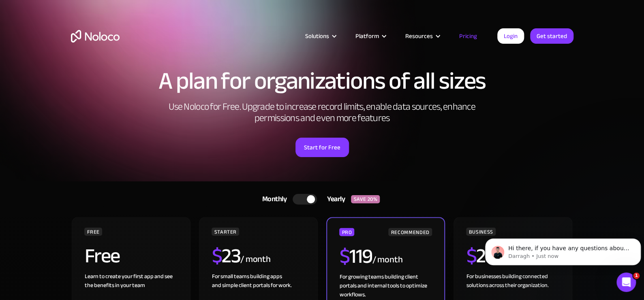  I want to click on div: STARTER, so click(225, 232).